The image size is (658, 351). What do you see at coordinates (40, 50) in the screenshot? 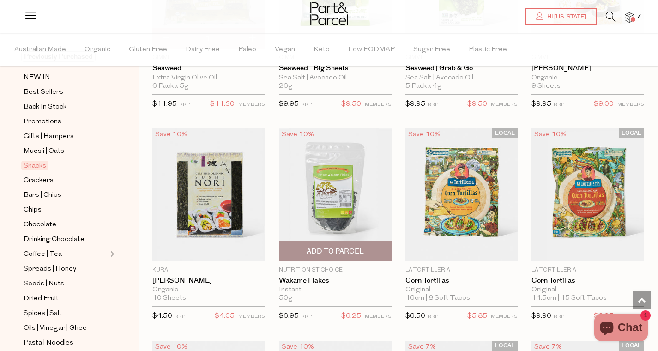
I see `span: Australian Made` at bounding box center [40, 50].